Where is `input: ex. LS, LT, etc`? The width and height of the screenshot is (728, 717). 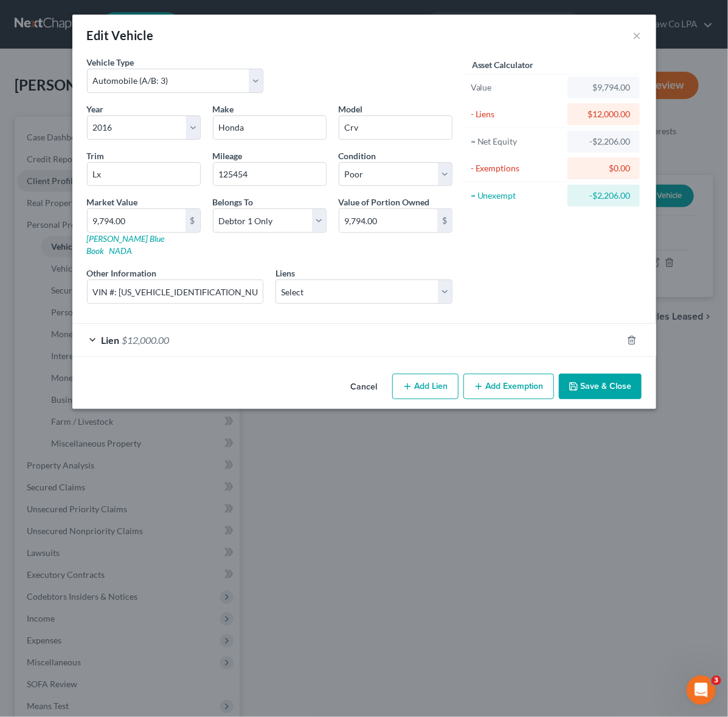 input: ex. LS, LT, etc is located at coordinates (144, 174).